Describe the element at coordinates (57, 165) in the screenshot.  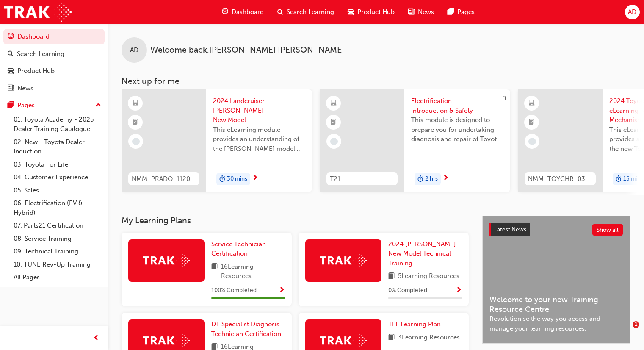
I see `a: 03. Toyota For Life` at that location.